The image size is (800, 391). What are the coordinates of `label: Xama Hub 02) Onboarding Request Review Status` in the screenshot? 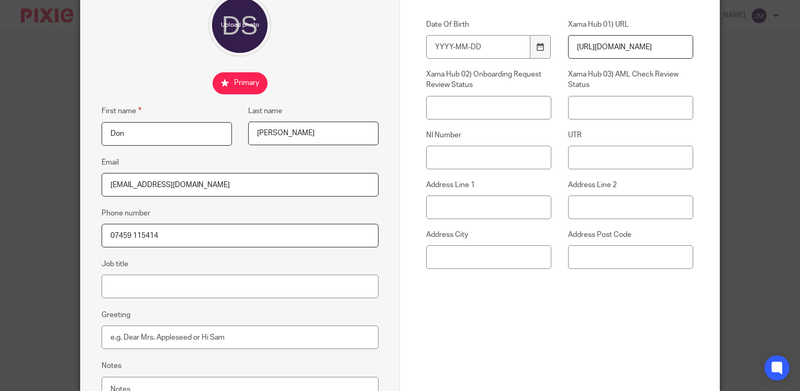 It's located at (489, 80).